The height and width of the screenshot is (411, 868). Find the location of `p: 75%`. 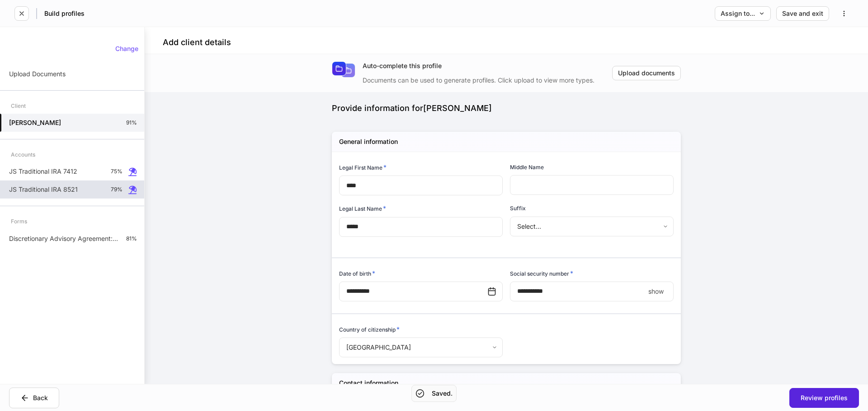

p: 75% is located at coordinates (117, 172).